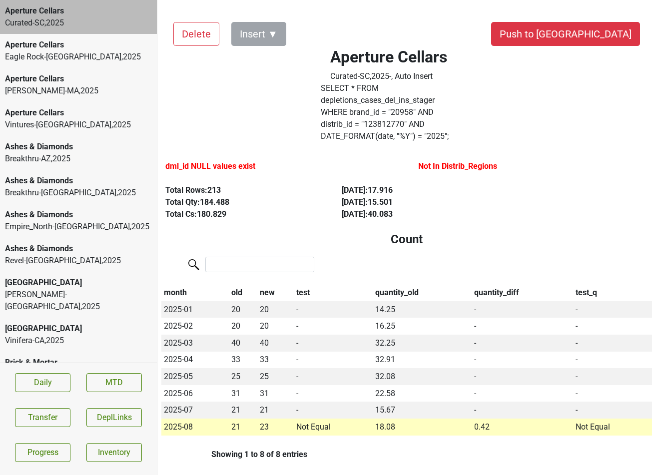  I want to click on button: Delete, so click(196, 34).